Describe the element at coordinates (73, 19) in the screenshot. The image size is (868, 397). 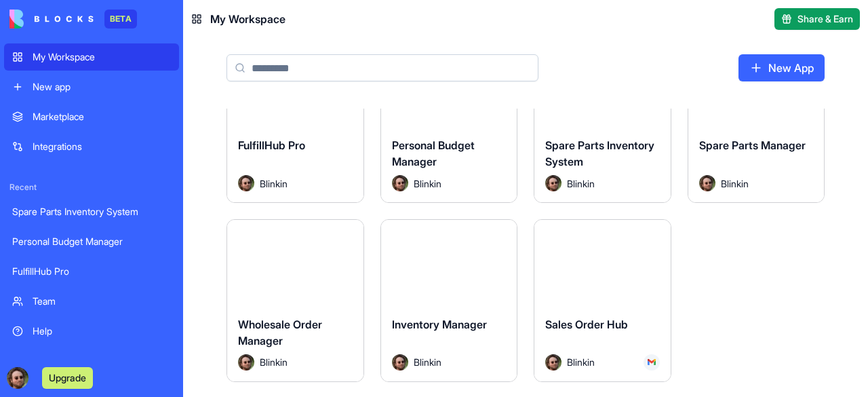
I see `a: BETA` at that location.